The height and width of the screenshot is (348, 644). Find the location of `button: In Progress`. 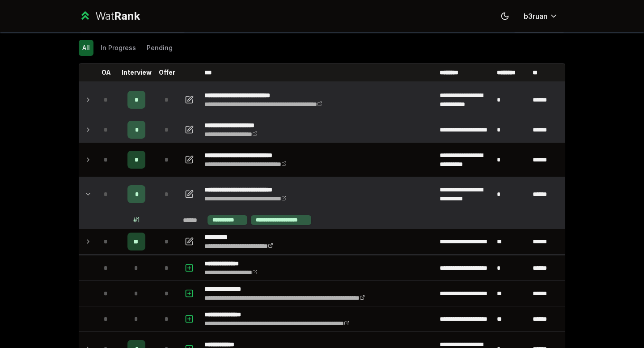

button: In Progress is located at coordinates (118, 48).